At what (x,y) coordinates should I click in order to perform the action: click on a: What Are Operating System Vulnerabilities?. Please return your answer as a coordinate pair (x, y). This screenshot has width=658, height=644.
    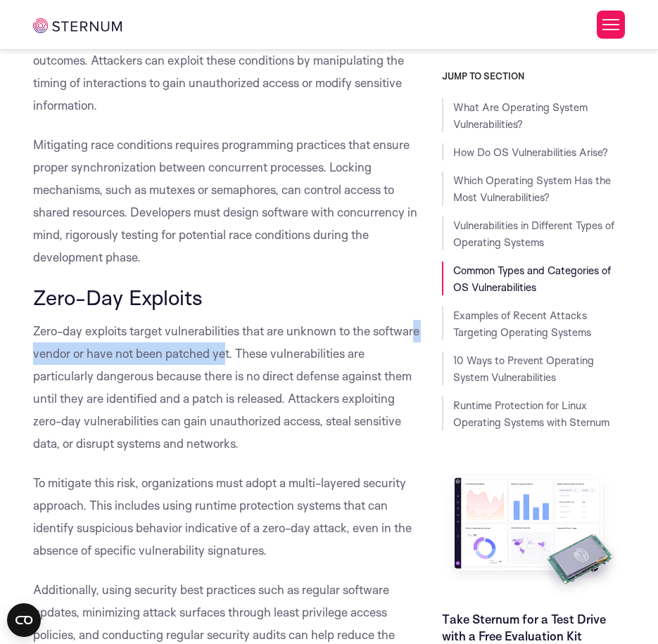
    Looking at the image, I should click on (520, 115).